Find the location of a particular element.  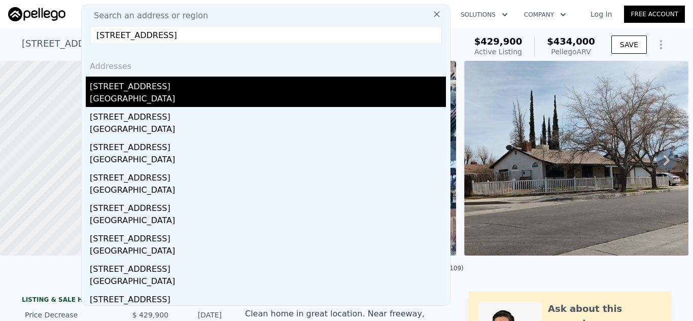

span: Search an address or region is located at coordinates (147, 16).